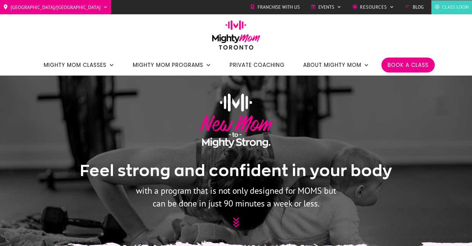 This screenshot has height=246, width=472. I want to click on span: Private Coaching, so click(257, 65).